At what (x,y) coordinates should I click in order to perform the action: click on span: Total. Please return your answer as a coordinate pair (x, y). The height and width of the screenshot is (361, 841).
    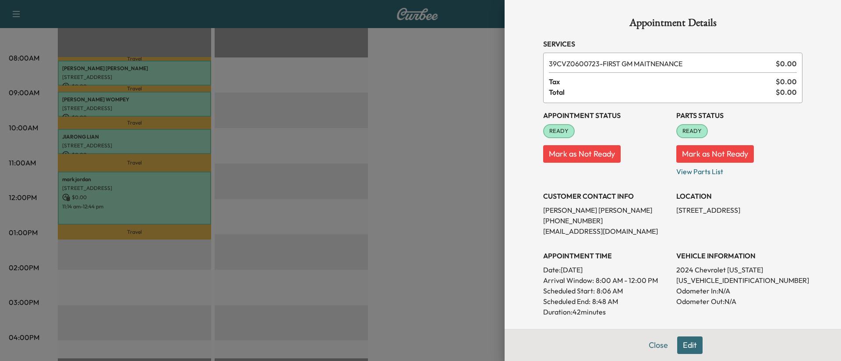
    Looking at the image, I should click on (662, 92).